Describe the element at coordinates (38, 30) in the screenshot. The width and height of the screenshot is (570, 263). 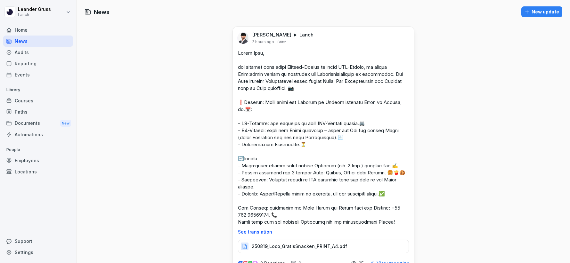
I see `div: Home` at that location.